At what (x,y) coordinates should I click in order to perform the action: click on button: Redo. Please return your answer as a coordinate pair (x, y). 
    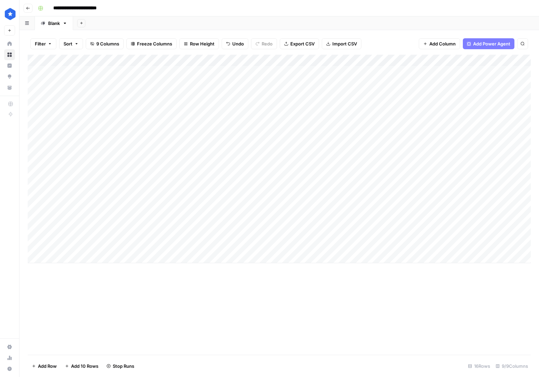
    Looking at the image, I should click on (264, 44).